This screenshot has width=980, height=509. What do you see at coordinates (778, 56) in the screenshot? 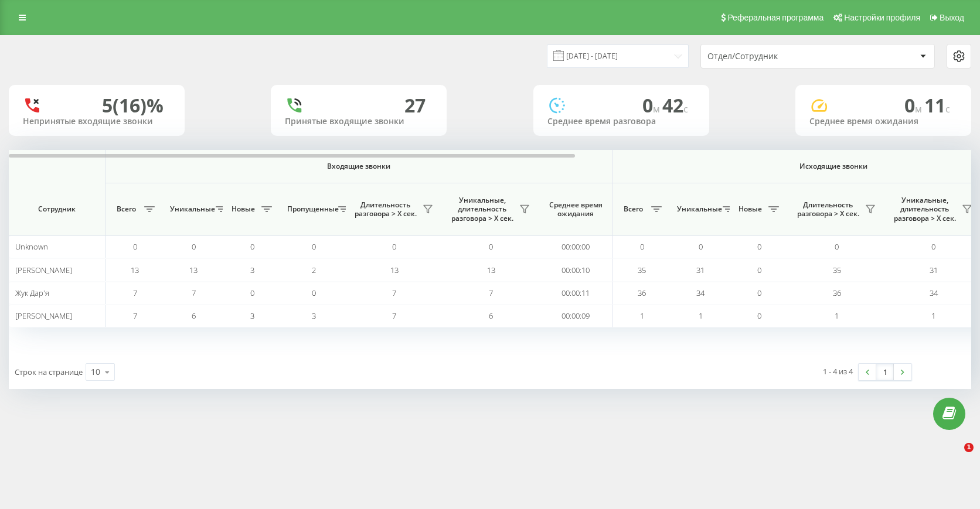
I see `div: Отдел/Сотрудник` at bounding box center [778, 56].